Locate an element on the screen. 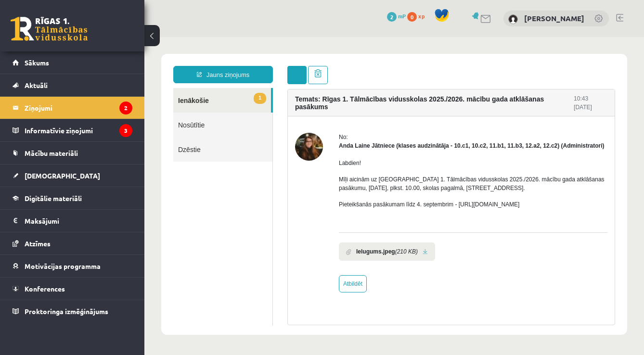  a: Maksājumi is located at coordinates (73, 221).